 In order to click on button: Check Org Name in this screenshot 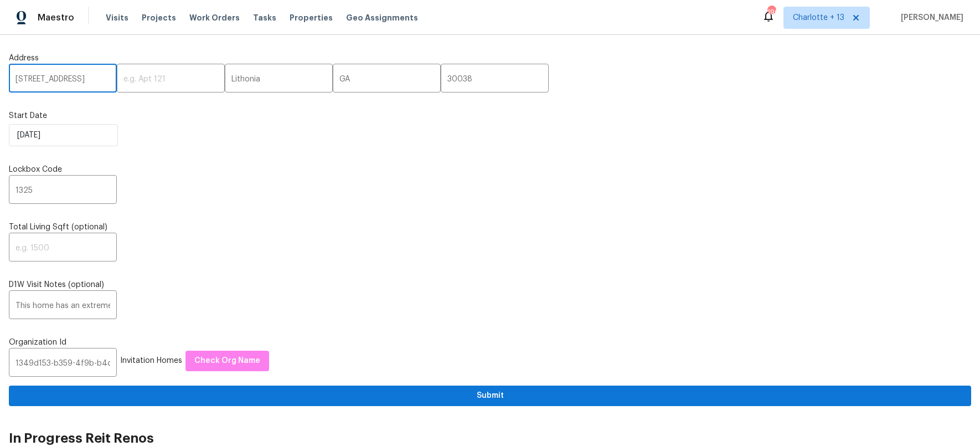, I will do `click(227, 361)`.